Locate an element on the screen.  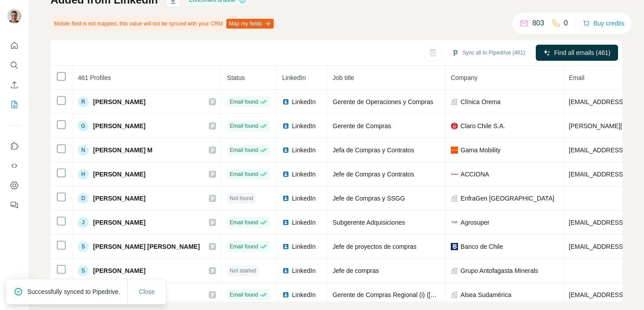
button: Find all emails (461) is located at coordinates (577, 53).